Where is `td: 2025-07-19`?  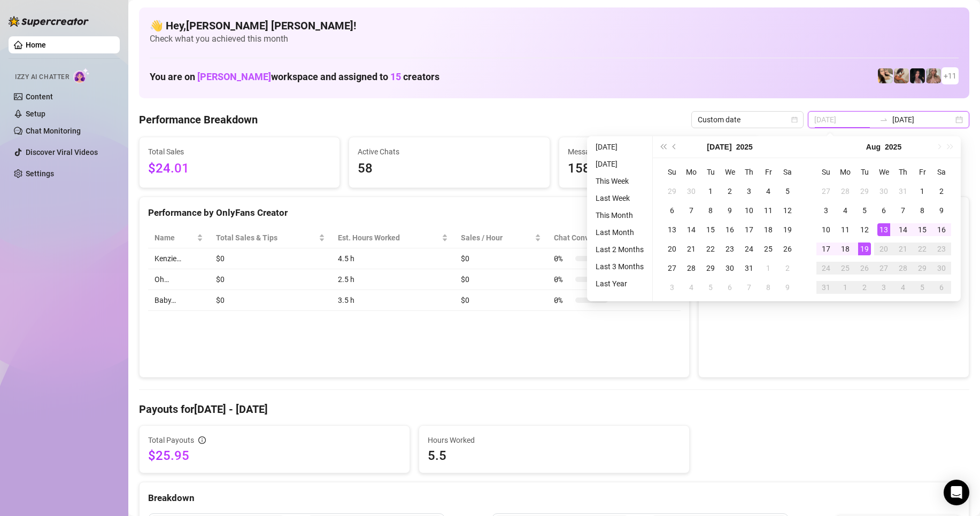
td: 2025-07-19 is located at coordinates (787, 229).